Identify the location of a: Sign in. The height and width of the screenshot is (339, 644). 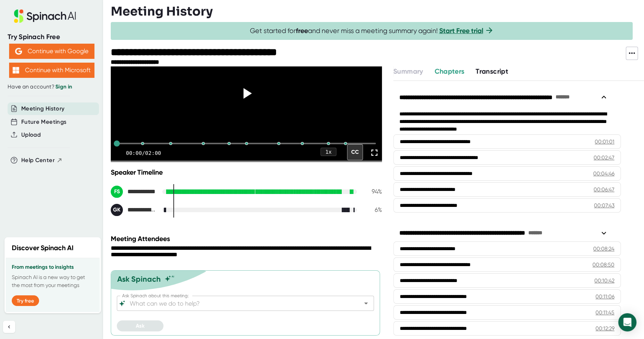
(63, 86).